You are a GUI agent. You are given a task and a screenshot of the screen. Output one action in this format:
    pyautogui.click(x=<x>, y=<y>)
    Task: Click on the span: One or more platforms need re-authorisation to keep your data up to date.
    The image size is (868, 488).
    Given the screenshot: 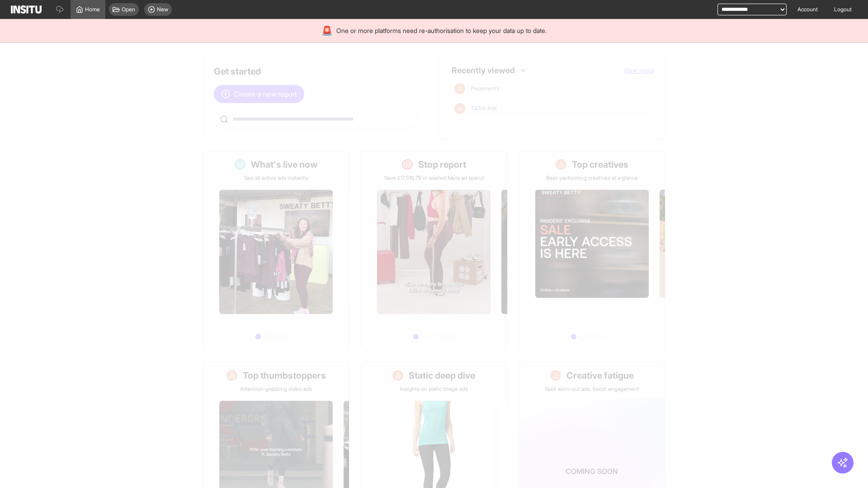 What is the action you would take?
    pyautogui.click(x=441, y=31)
    